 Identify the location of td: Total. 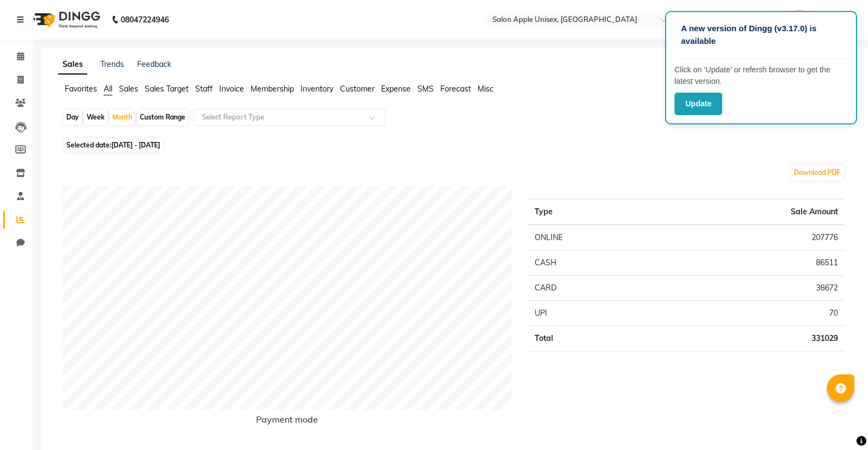
(592, 339).